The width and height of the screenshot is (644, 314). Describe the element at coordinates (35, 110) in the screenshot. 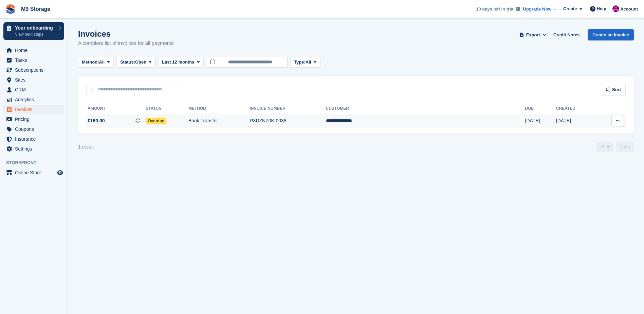

I see `span: Invoices` at that location.